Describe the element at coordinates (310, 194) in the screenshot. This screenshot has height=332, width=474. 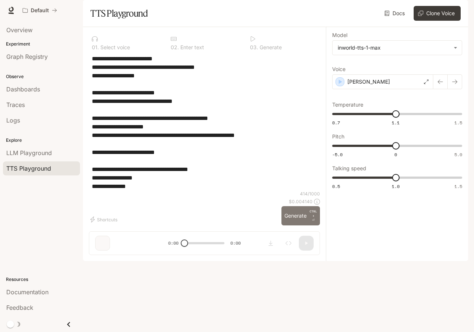
I see `p: 414 / 1000` at that location.